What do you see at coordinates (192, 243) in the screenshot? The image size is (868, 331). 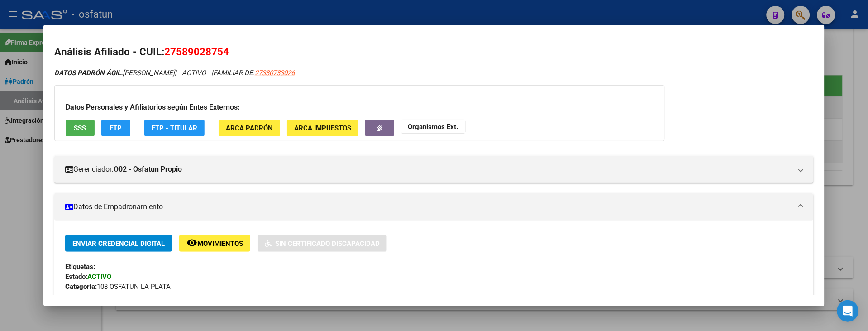 I see `mat-icon: remove_red_eye` at bounding box center [192, 243].